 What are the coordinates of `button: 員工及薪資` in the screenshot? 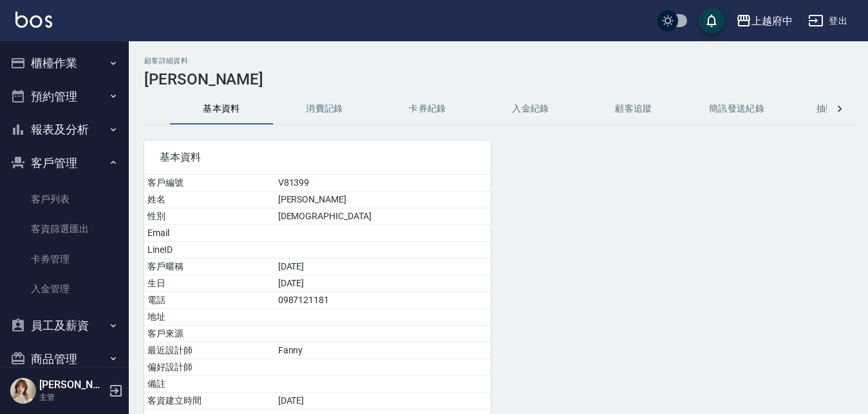 It's located at (64, 325).